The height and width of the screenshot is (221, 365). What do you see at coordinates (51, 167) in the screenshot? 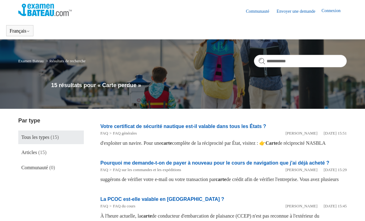
I see `a: Communauté (0)` at bounding box center [51, 167].